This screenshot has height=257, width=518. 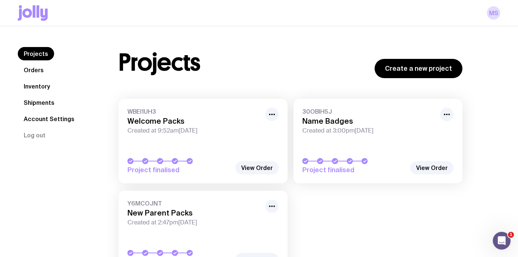 What do you see at coordinates (37, 86) in the screenshot?
I see `a: Inventory` at bounding box center [37, 86].